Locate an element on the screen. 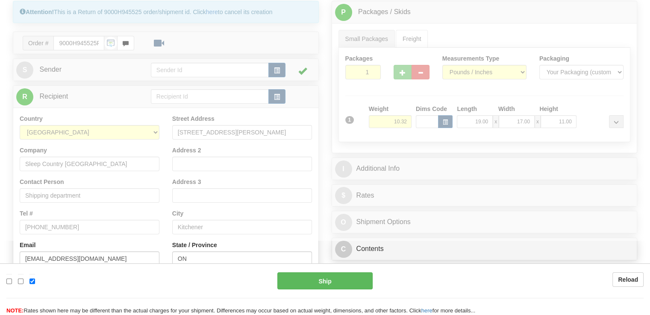 The image size is (650, 315). span: NOTE: is located at coordinates (15, 311).